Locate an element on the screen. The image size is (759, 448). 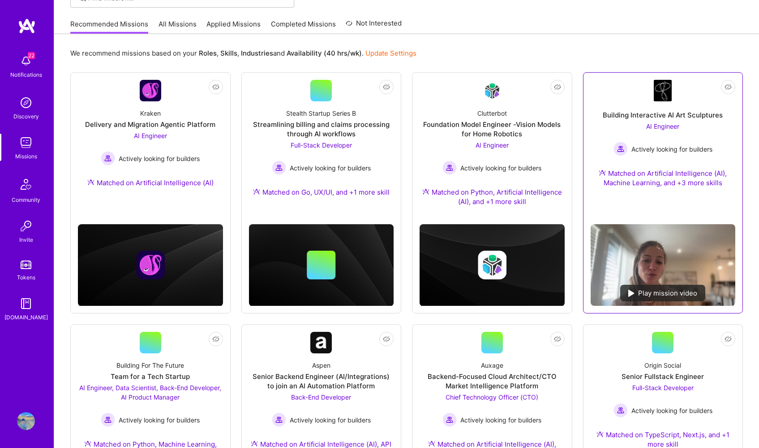
div: Community is located at coordinates (26, 199).